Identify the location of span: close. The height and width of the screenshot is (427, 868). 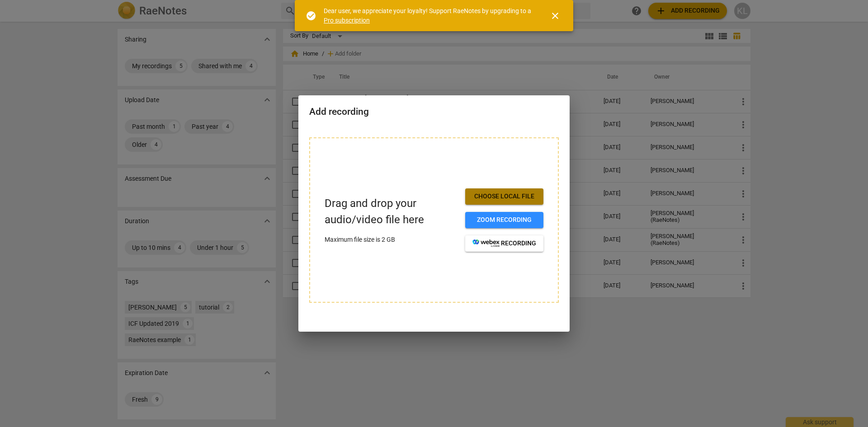
(555, 16).